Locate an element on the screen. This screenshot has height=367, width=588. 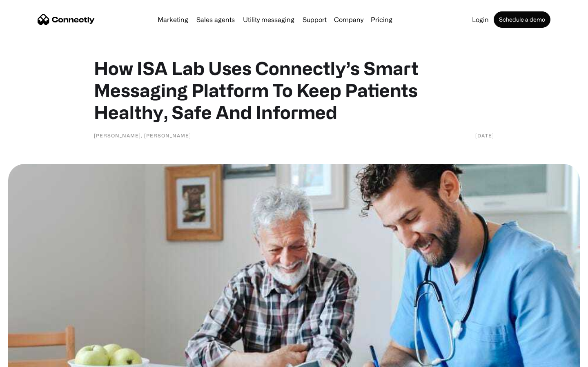
a: Pricing is located at coordinates (381, 20).